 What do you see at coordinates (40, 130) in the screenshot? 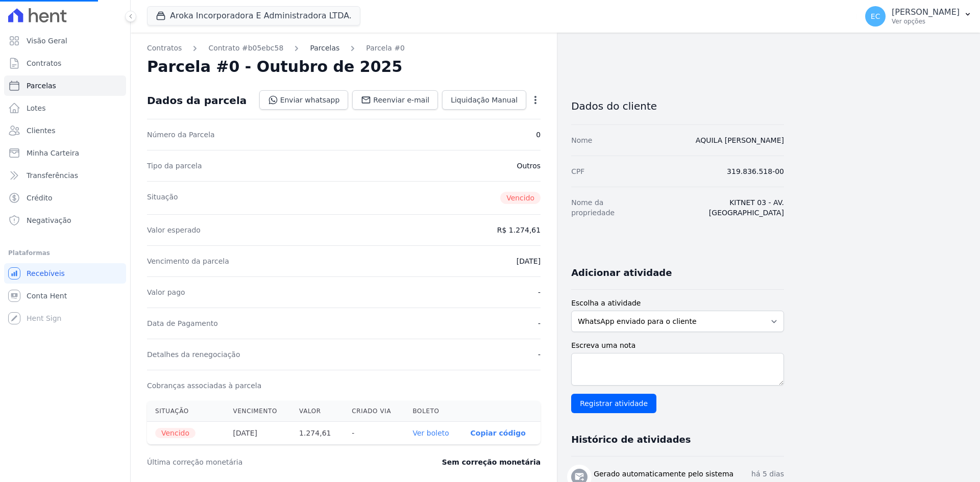
I see `span: Clientes` at bounding box center [40, 130].